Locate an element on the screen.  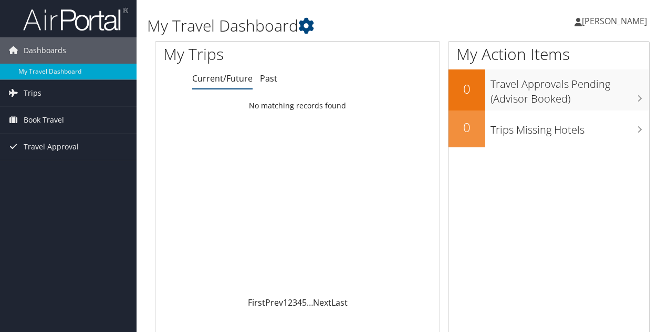
a: Past is located at coordinates (269, 78).